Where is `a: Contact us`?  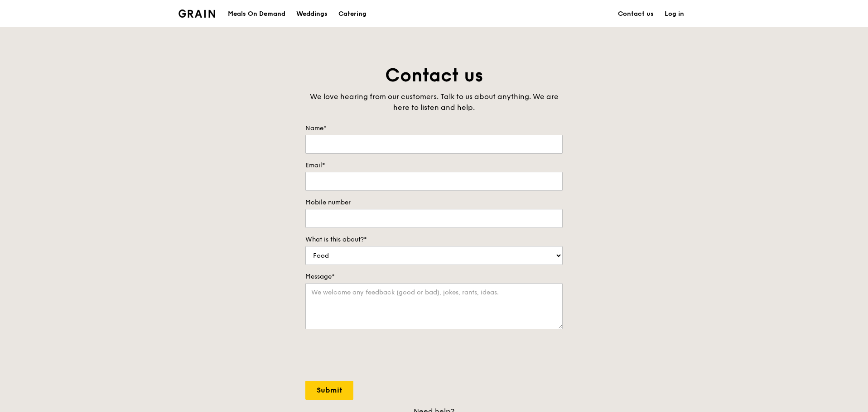
a: Contact us is located at coordinates (635, 14).